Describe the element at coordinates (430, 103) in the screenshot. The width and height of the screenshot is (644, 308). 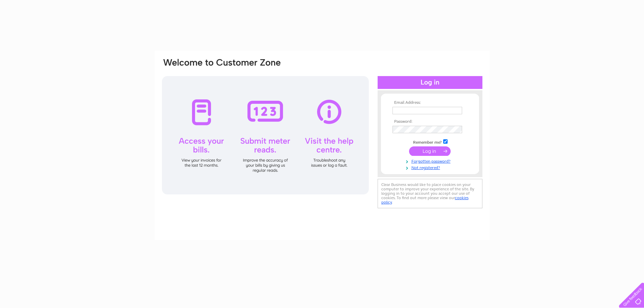
I see `th: Email Address:` at that location.